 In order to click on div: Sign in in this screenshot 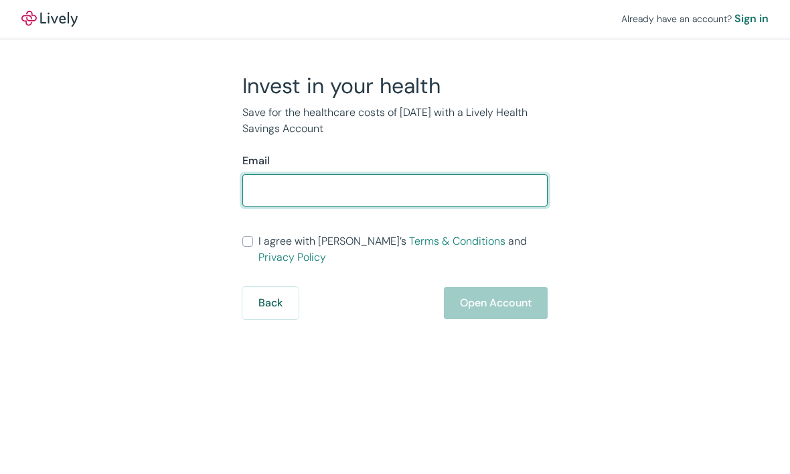, I will do `click(752, 19)`.